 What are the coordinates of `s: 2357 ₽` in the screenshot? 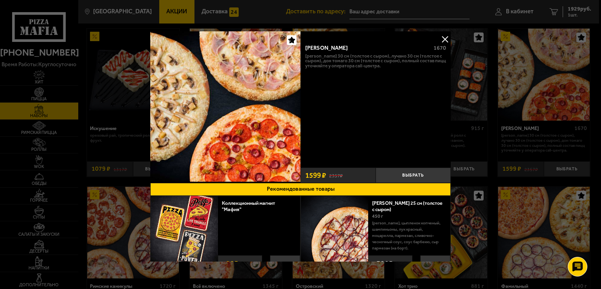 It's located at (336, 175).